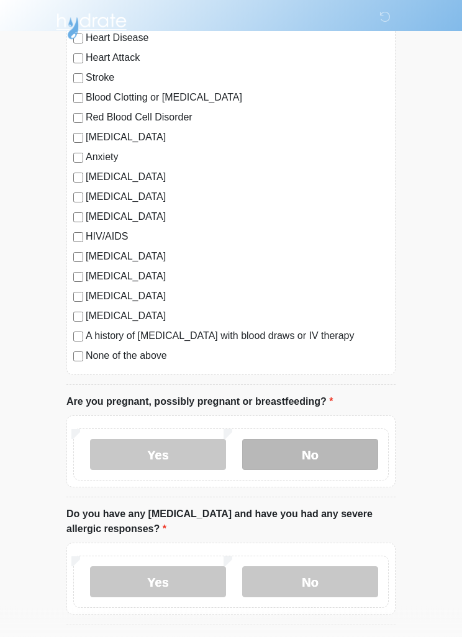 The image size is (462, 637). What do you see at coordinates (78, 357) in the screenshot?
I see `input: None of the above` at bounding box center [78, 357].